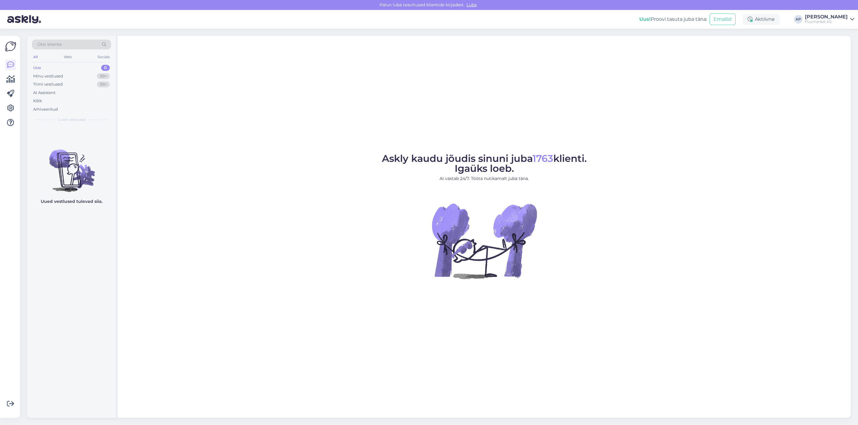 This screenshot has height=425, width=858. What do you see at coordinates (11, 46) in the screenshot?
I see `img: Askly Logo` at bounding box center [11, 46].